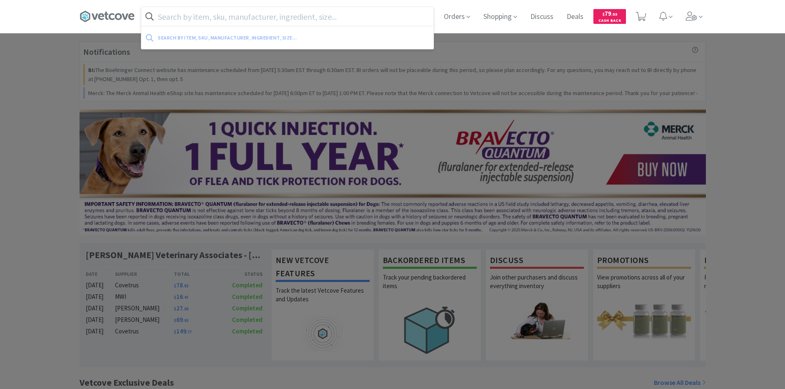 The height and width of the screenshot is (389, 785). What do you see at coordinates (542, 17) in the screenshot?
I see `a: Discuss` at bounding box center [542, 17].